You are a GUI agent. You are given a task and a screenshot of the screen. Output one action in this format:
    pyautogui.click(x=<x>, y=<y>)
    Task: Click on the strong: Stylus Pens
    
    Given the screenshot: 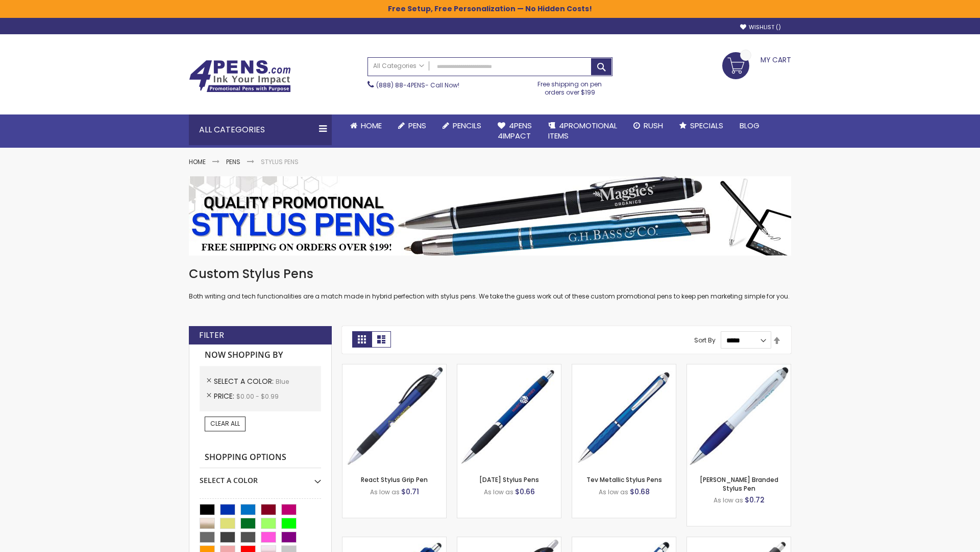 What is the action you would take?
    pyautogui.click(x=280, y=161)
    